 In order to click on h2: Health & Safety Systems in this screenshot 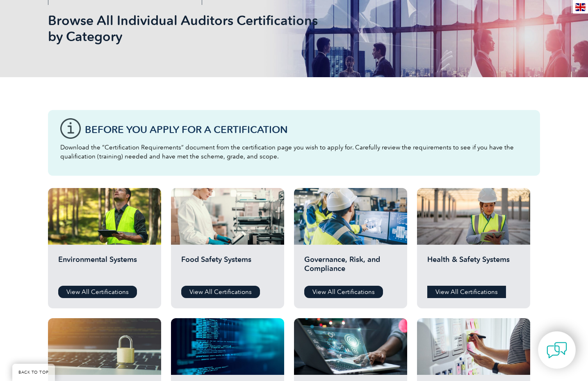, I will do `click(474, 267)`.